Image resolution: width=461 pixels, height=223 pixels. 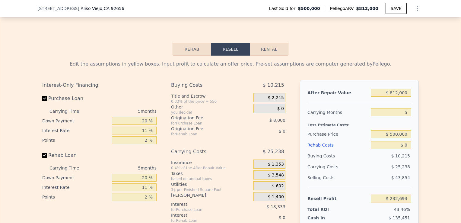 What do you see at coordinates (113, 8) in the screenshot?
I see `span: , CA 92656` at bounding box center [113, 8].